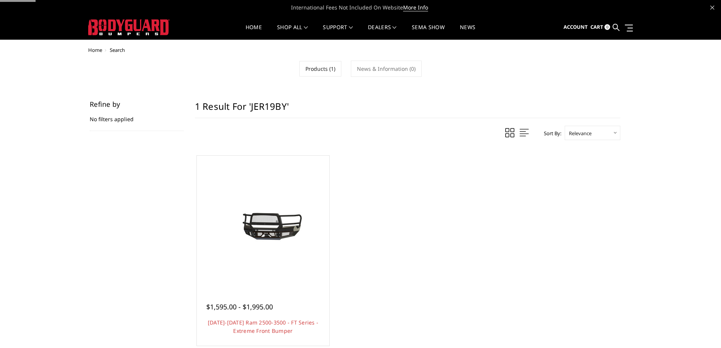 The image size is (721, 348). I want to click on span: 0, so click(607, 27).